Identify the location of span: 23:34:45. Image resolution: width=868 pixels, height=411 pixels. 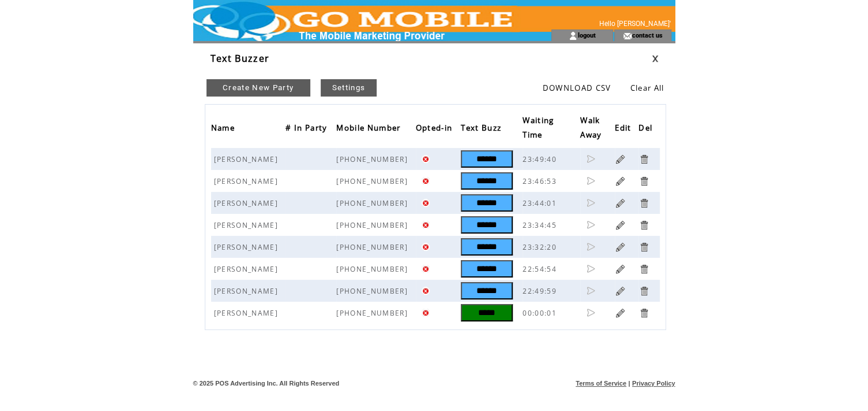
(541, 225).